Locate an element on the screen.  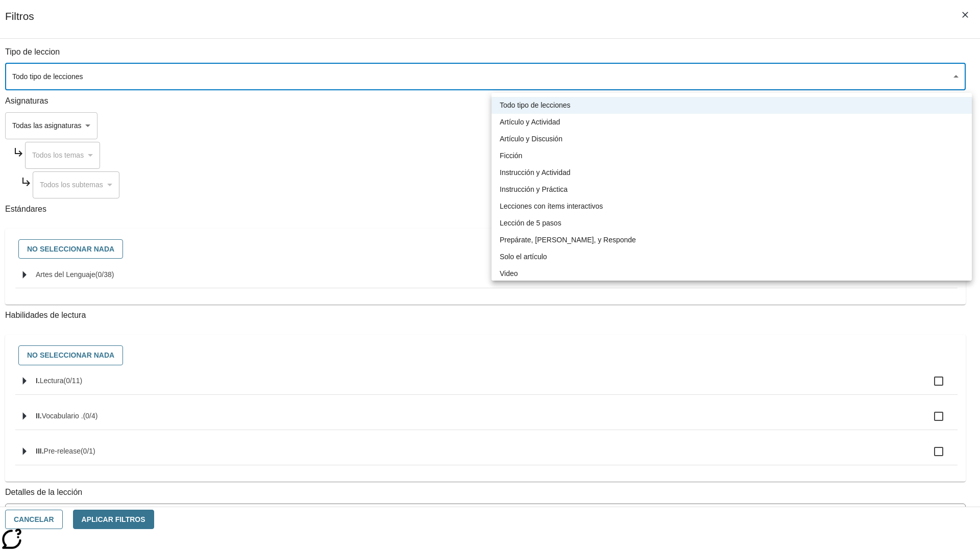
li: Artículo y Actividad is located at coordinates (731, 122).